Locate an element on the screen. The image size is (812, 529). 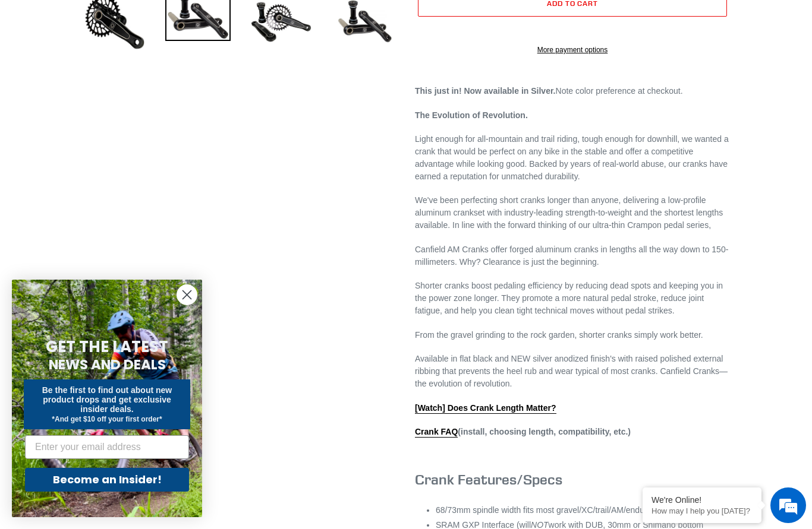
a: More payment options is located at coordinates (572, 50).